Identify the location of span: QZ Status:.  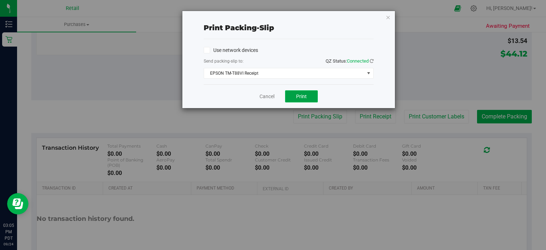
(350, 61).